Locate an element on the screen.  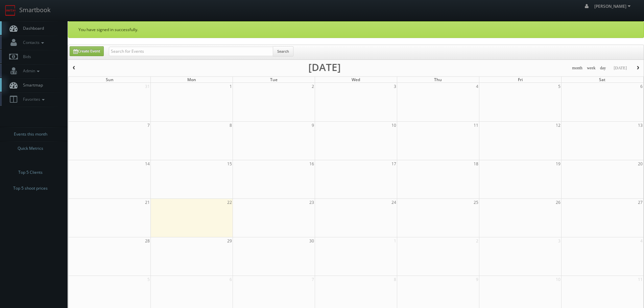
span: 27 is located at coordinates (640, 202).